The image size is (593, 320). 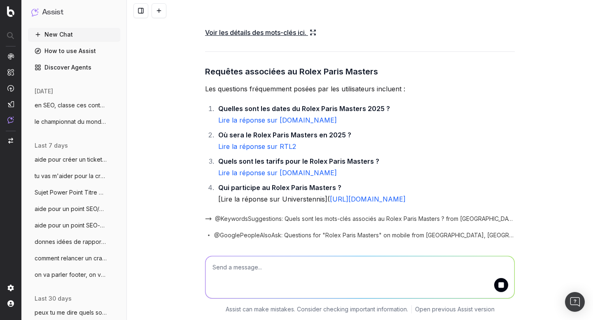 I want to click on button: Assist, so click(x=74, y=12).